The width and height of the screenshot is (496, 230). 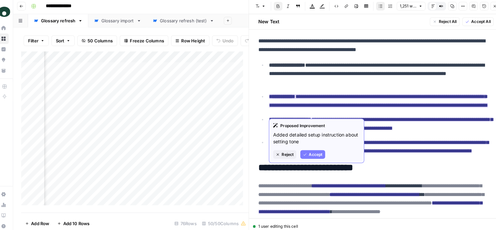 What do you see at coordinates (10, 13) in the screenshot?
I see `img: Oyster Logo` at bounding box center [10, 13].